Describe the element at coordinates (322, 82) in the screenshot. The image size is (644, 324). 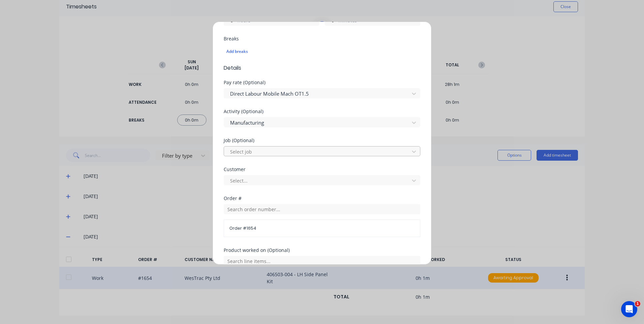
I see `div: Pay rate (Optional)` at that location.